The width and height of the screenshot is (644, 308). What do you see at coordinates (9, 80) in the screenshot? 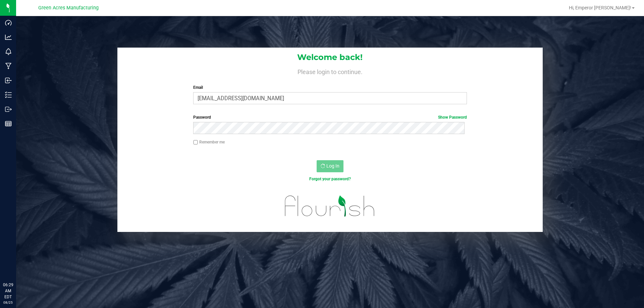
I see `inline-svg: Inbound` at bounding box center [9, 80].